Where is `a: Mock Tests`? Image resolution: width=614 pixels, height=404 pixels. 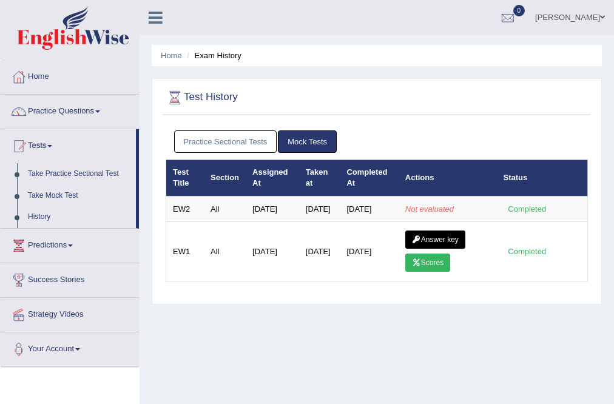 a: Mock Tests is located at coordinates (307, 141).